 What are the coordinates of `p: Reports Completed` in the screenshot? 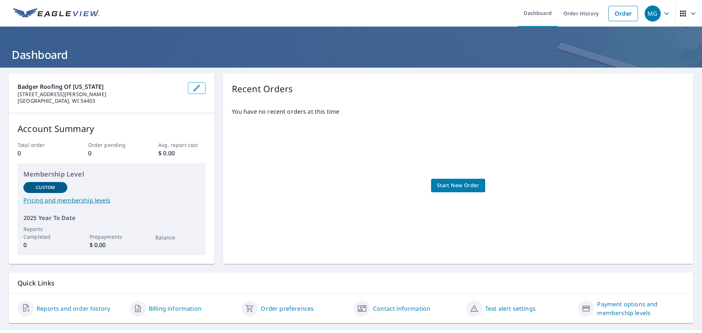 It's located at (45, 233).